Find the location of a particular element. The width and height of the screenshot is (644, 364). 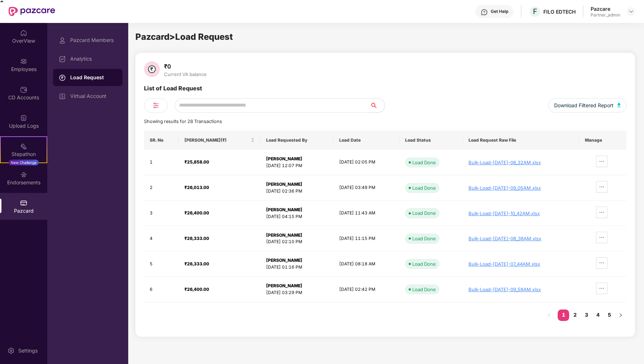

button: right is located at coordinates (621, 315).